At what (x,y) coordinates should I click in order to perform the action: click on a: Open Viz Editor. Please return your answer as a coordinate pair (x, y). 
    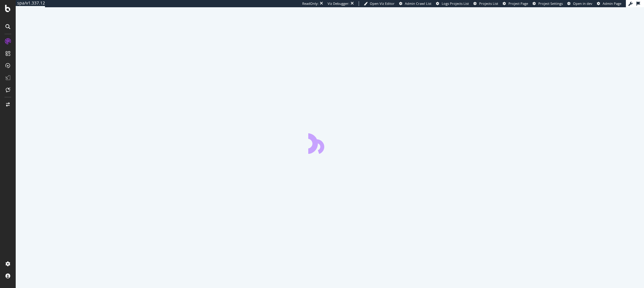
    Looking at the image, I should click on (379, 4).